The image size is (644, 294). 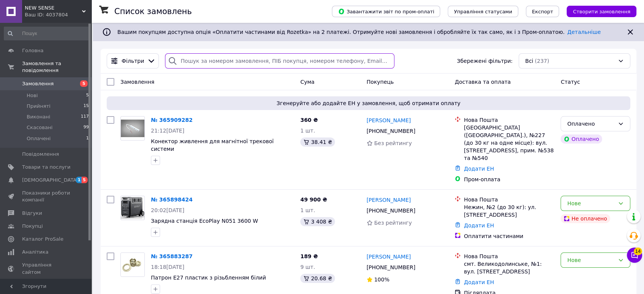 What do you see at coordinates (40, 128) in the screenshot?
I see `span: Скасовані` at bounding box center [40, 128].